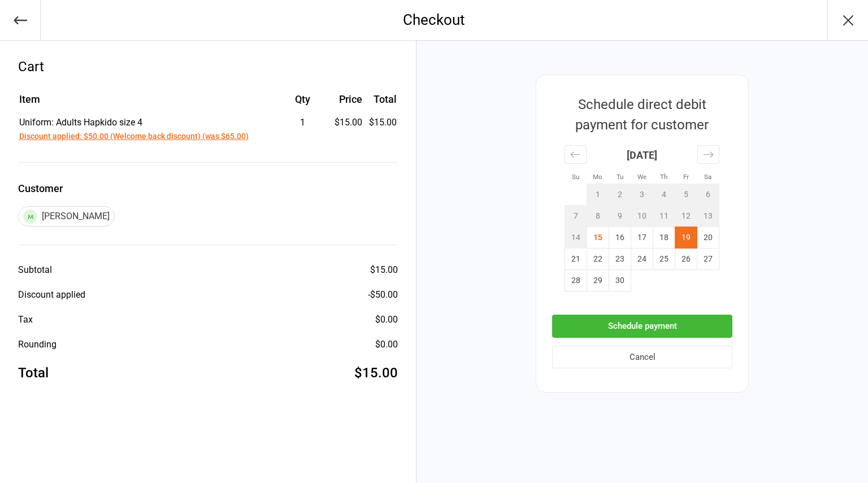 The width and height of the screenshot is (868, 483). What do you see at coordinates (576, 281) in the screenshot?
I see `td: Sunday, September 28, 2025` at bounding box center [576, 281].